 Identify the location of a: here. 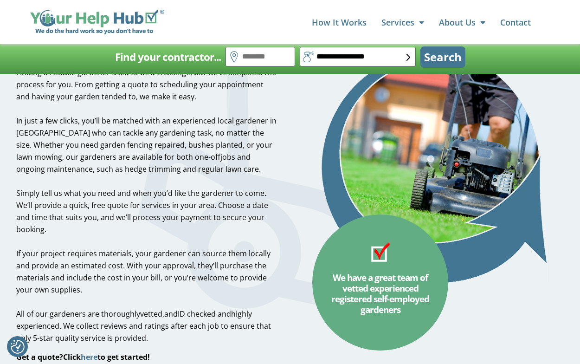
(89, 357).